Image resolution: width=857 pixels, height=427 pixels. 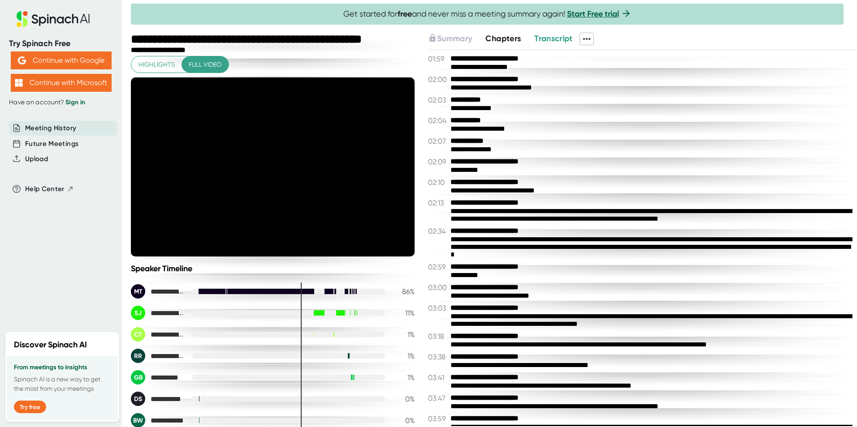 I want to click on span: Summary, so click(x=454, y=39).